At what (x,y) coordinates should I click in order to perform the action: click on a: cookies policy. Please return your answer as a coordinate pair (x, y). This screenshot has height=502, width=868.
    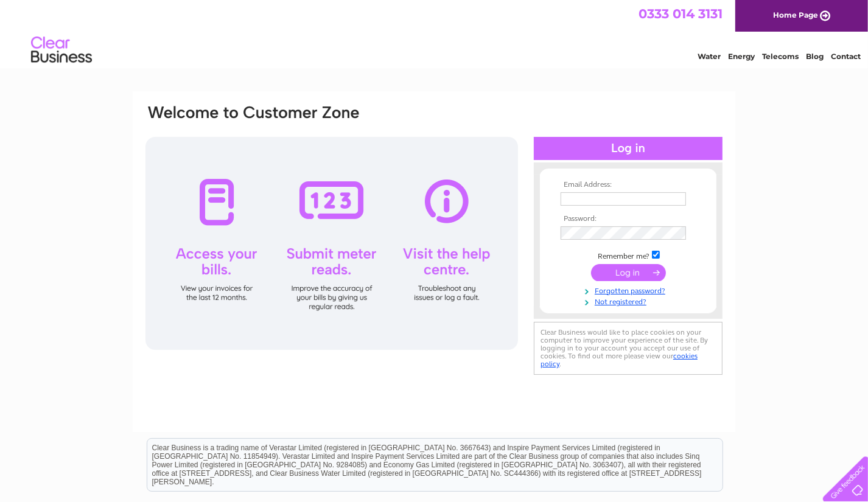
    Looking at the image, I should click on (619, 360).